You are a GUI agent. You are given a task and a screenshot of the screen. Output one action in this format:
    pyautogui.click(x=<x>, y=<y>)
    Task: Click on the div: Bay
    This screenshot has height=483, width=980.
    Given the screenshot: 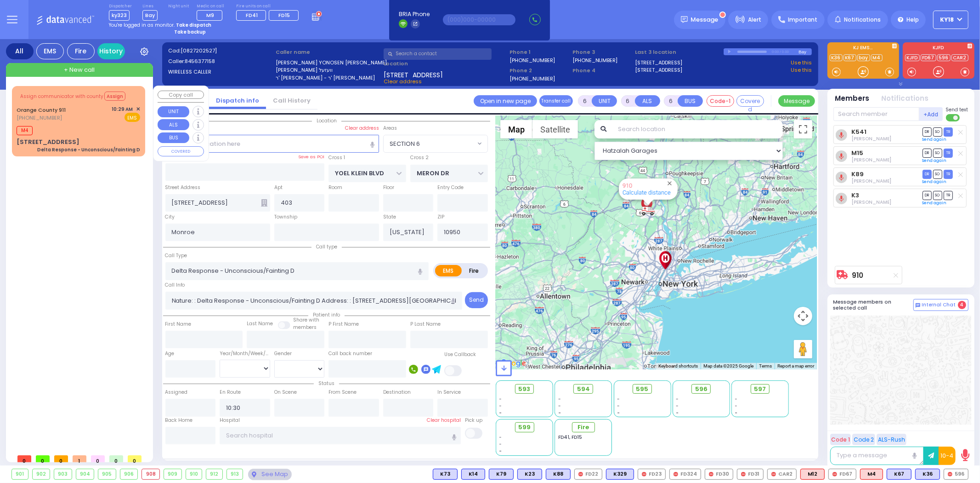 What is the action you would take?
    pyautogui.click(x=805, y=52)
    